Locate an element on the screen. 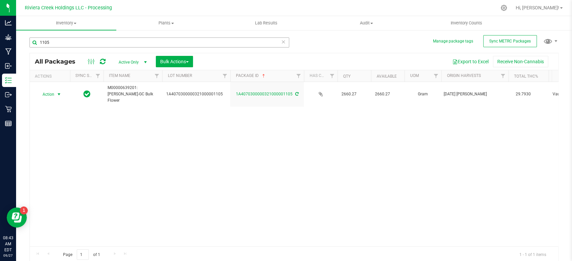 The height and width of the screenshot is (261, 572). a: Lot Number is located at coordinates (179, 76).